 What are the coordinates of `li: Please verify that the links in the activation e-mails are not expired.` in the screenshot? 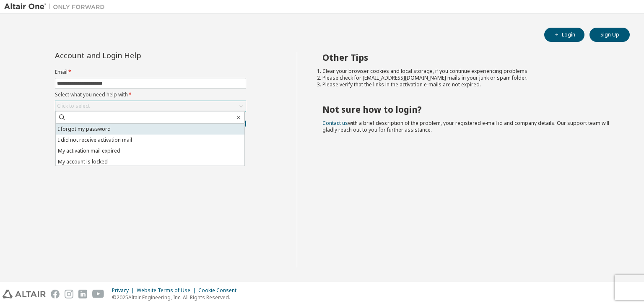 It's located at (469, 84).